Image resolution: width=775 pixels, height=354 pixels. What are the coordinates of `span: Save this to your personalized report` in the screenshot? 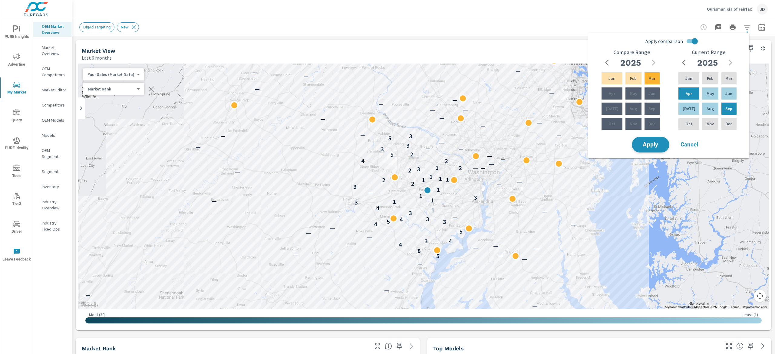 It's located at (399, 346).